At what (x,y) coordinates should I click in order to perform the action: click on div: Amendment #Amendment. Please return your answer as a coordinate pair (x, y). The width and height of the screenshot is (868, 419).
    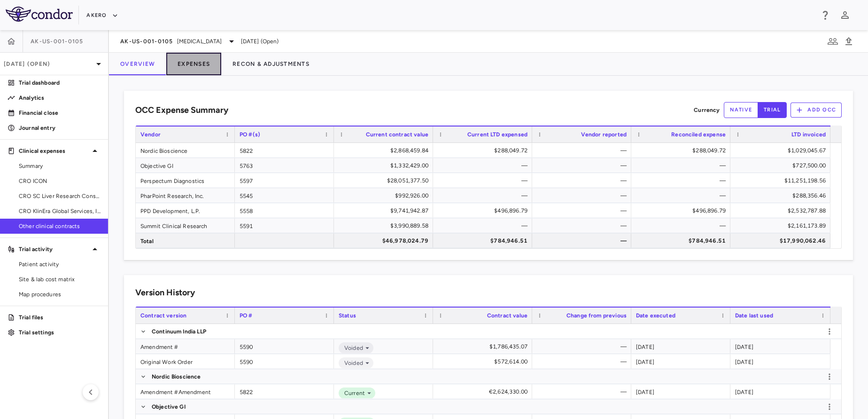
    Looking at the image, I should click on (185, 391).